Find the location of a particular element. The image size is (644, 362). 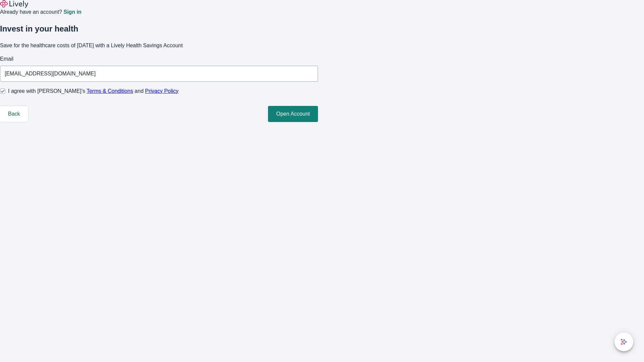

a: Privacy Policy is located at coordinates (162, 91).